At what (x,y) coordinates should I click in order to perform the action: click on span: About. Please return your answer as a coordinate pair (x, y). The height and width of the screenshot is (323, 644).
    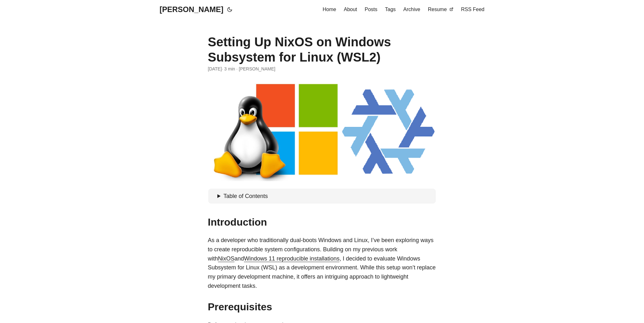
    Looking at the image, I should click on (351, 9).